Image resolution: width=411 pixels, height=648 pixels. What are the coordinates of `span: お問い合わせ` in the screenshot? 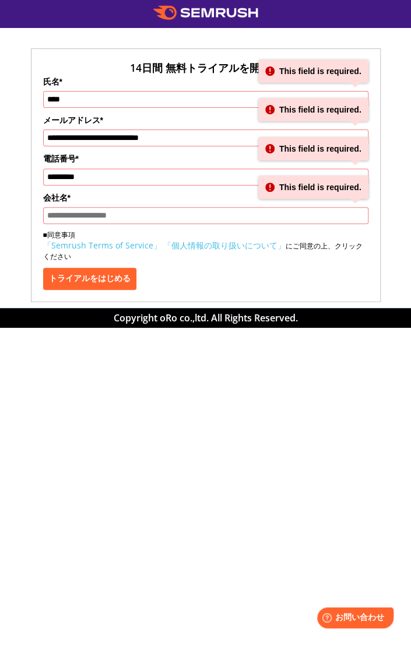 It's located at (52, 15).